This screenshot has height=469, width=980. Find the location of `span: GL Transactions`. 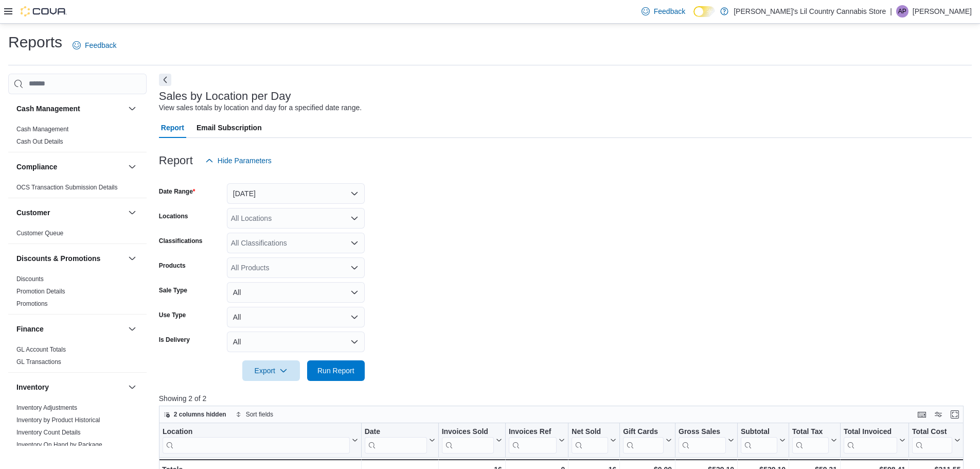

span: GL Transactions is located at coordinates (39, 362).